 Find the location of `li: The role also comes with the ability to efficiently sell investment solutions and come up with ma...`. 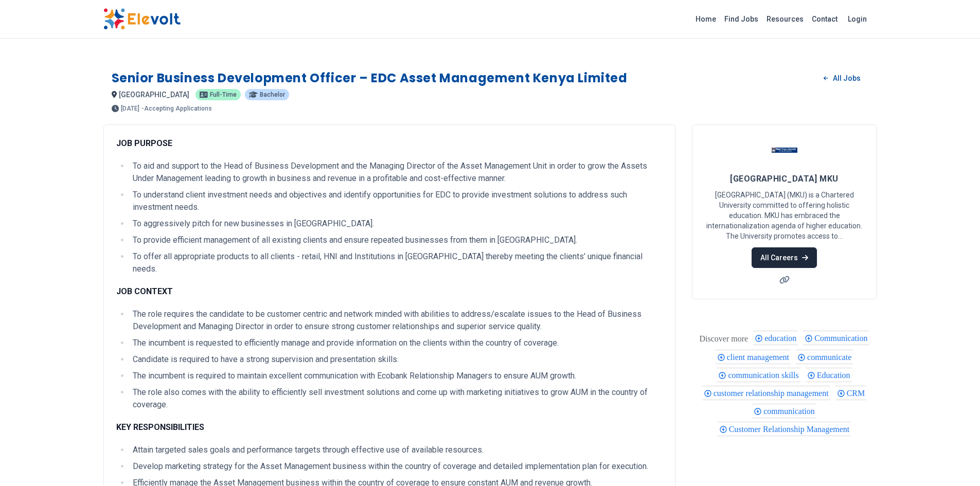

li: The role also comes with the ability to efficiently sell investment solutions and come up with ma... is located at coordinates (396, 399).